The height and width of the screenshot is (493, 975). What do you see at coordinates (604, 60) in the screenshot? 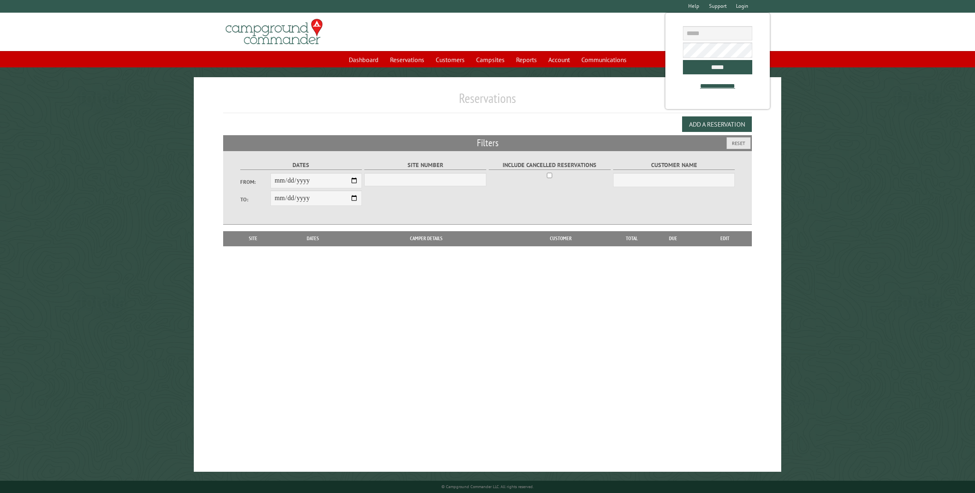
I see `a: Communications` at bounding box center [604, 60].